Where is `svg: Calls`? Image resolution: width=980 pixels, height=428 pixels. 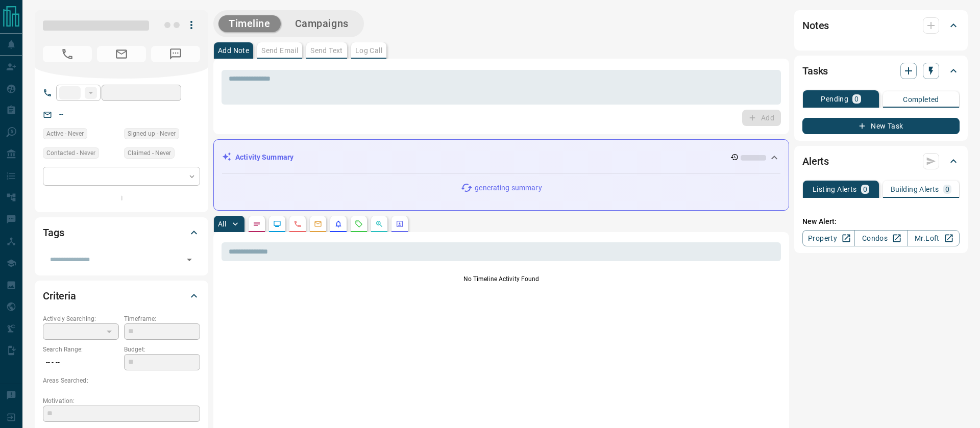 svg: Calls is located at coordinates (297, 224).